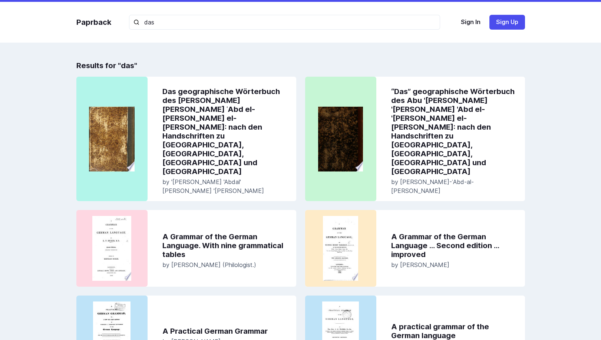 The height and width of the screenshot is (340, 601). I want to click on a: Paprback, so click(94, 22).